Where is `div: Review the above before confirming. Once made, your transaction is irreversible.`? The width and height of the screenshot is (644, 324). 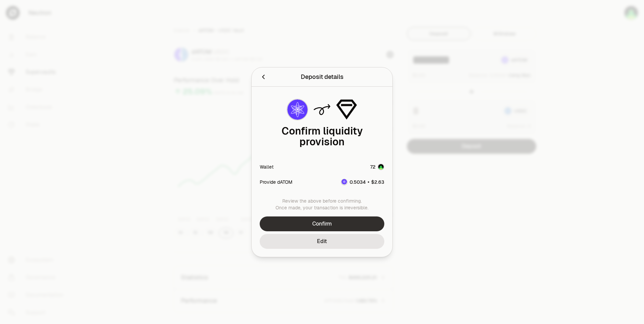
div: Review the above before confirming. Once made, your transaction is irreversible. is located at coordinates (322, 205).